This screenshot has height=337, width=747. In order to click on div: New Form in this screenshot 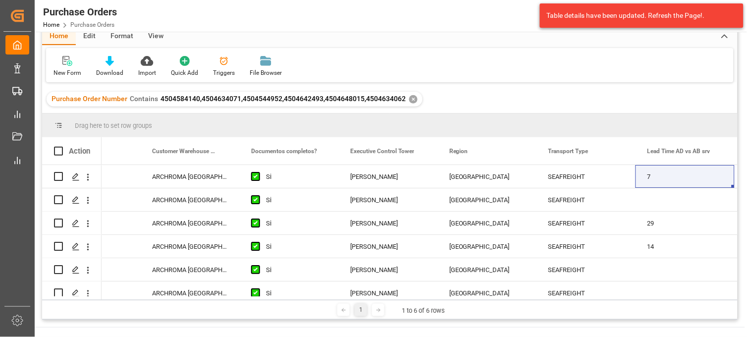, I will do `click(67, 73)`.